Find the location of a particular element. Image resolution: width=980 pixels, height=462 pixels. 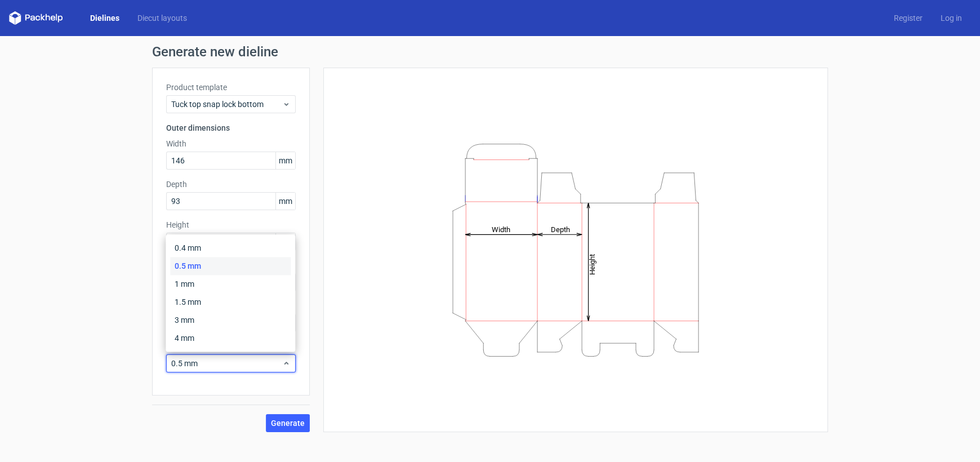

div: 4 mm is located at coordinates (230, 338).